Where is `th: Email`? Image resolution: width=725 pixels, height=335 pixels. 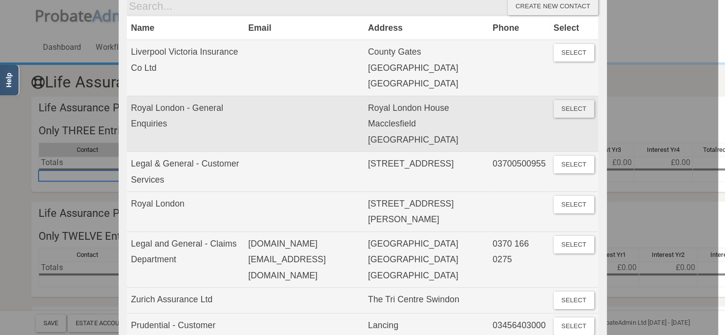 th: Email is located at coordinates (304, 27).